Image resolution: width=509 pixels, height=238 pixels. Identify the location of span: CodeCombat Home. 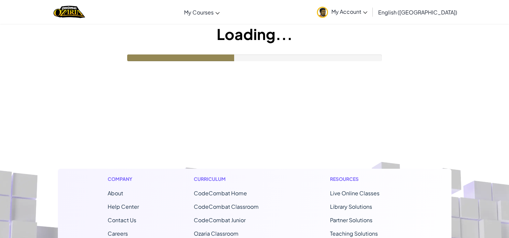
(220, 193).